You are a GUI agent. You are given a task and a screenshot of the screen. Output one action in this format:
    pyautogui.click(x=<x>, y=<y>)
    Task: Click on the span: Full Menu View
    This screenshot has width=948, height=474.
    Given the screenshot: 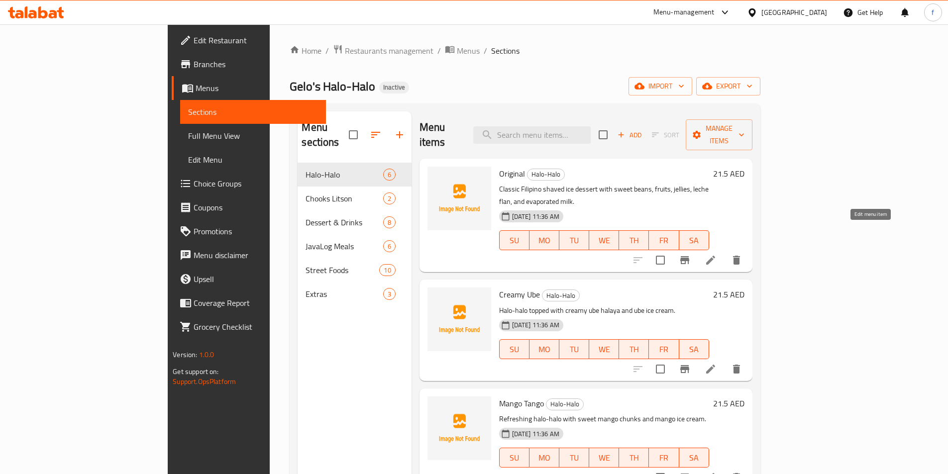 What is the action you would take?
    pyautogui.click(x=253, y=136)
    